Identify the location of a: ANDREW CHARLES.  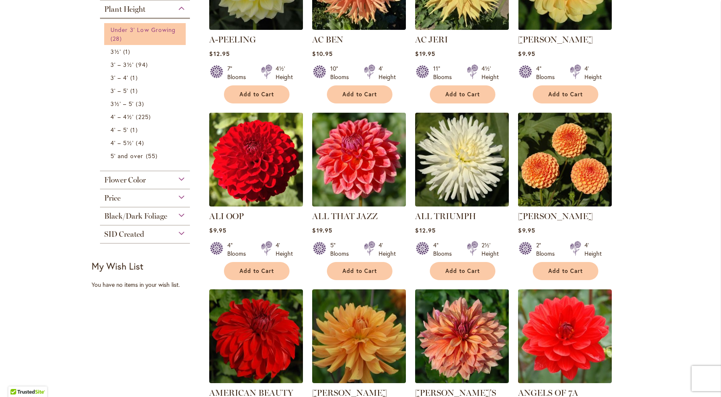
(359, 380).